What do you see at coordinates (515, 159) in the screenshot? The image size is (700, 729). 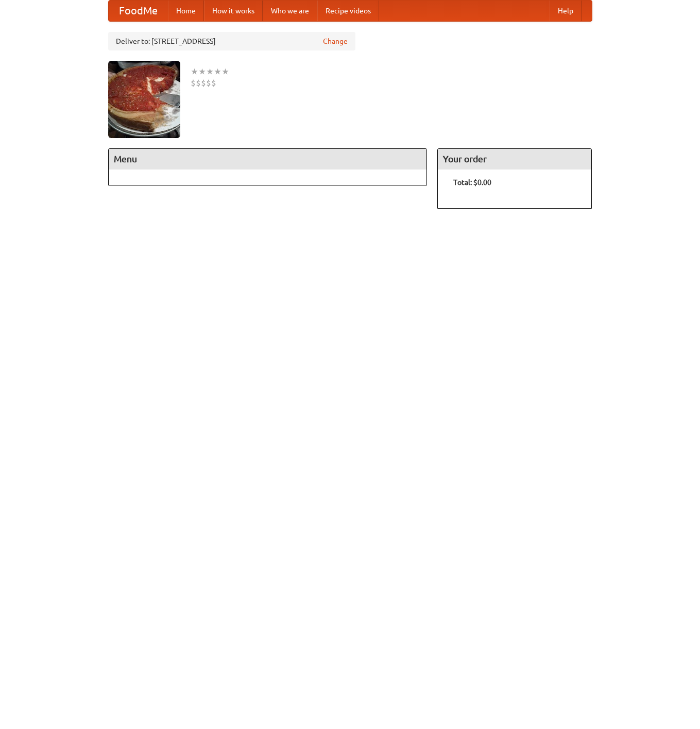 I see `h4: Your order` at bounding box center [515, 159].